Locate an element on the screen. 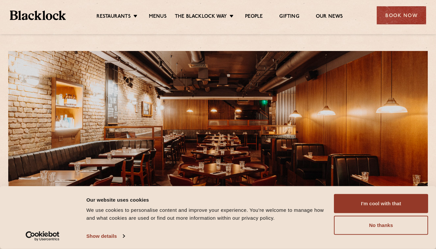  div: Our website uses cookies is located at coordinates (206, 200).